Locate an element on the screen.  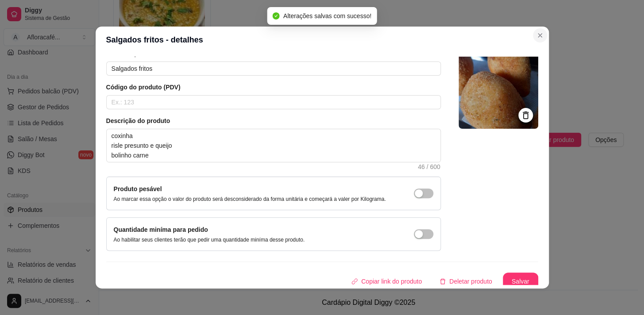
span: check-circle is located at coordinates (276, 16).